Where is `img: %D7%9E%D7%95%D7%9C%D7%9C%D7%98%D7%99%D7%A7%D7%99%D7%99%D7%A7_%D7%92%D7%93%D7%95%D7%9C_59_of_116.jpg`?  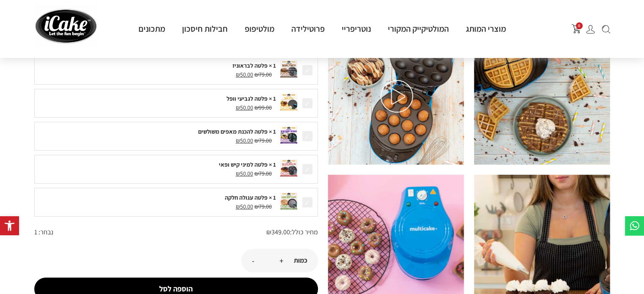 img: %D7%9E%D7%95%D7%9C%D7%9C%D7%98%D7%99%D7%A7%D7%99%D7%99%D7%A7_%D7%92%D7%93%D7%95%D7%9C_59_of_116.jpg is located at coordinates (542, 95).